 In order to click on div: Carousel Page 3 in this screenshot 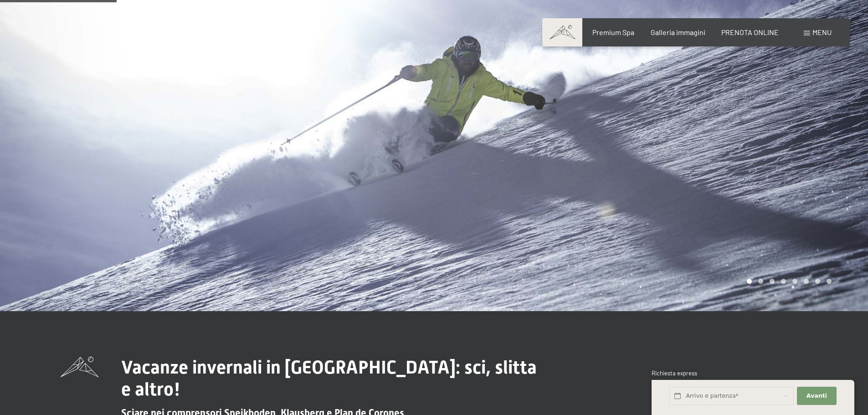, I will do `click(772, 281)`.